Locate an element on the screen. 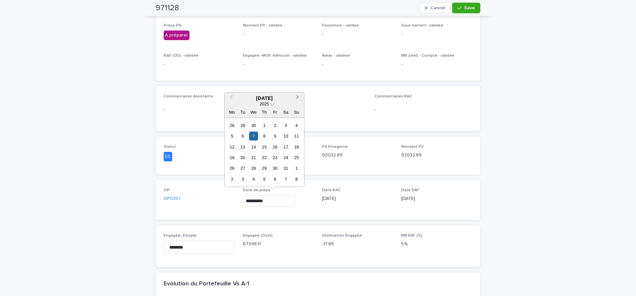 This screenshot has width=636, height=296. span: Prépa PG is located at coordinates (173, 26).